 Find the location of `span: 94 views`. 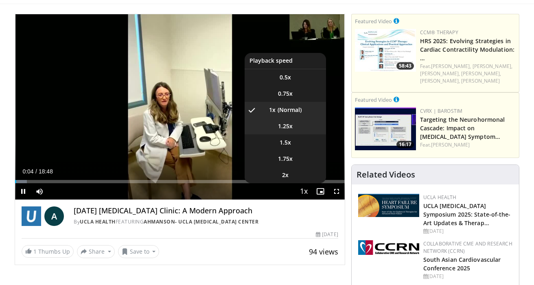

span: 94 views is located at coordinates (323, 251).